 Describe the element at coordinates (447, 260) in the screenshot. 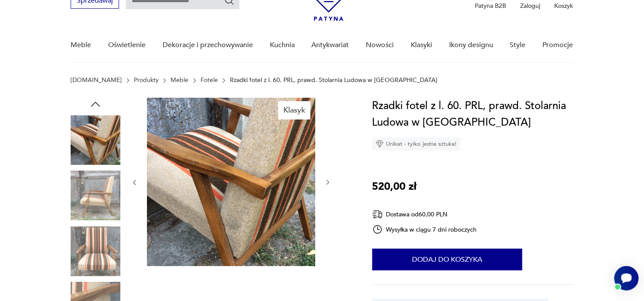

I see `button: Dodaj do koszyka` at that location.